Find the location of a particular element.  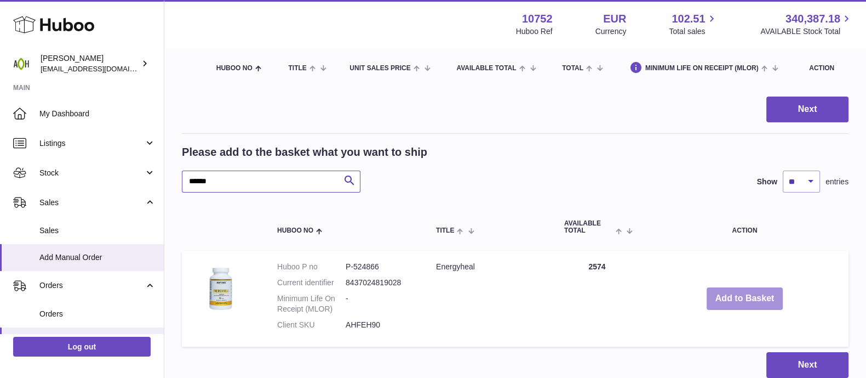

div: Currency is located at coordinates (611, 31).